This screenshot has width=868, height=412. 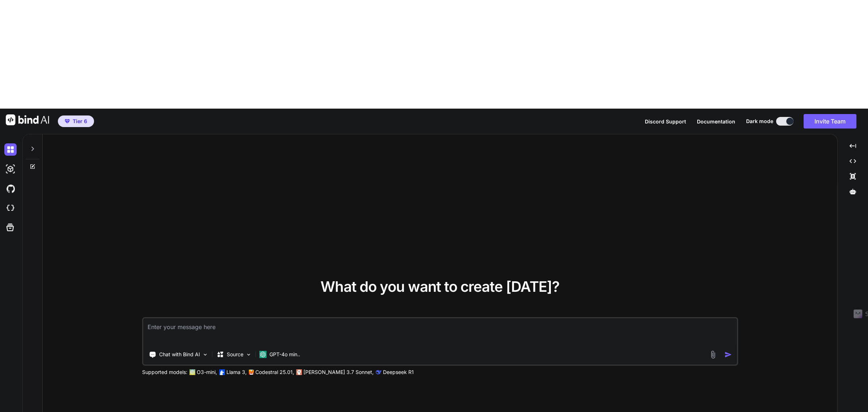 What do you see at coordinates (67, 121) in the screenshot?
I see `img: premium` at bounding box center [67, 121].